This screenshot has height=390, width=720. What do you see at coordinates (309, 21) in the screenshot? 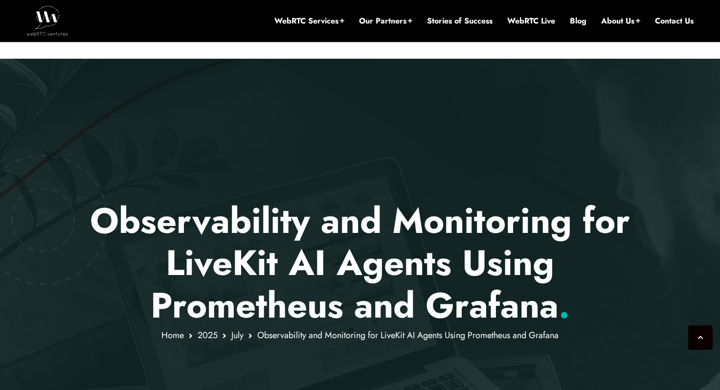
I see `a: WebRTC Services` at bounding box center [309, 21].